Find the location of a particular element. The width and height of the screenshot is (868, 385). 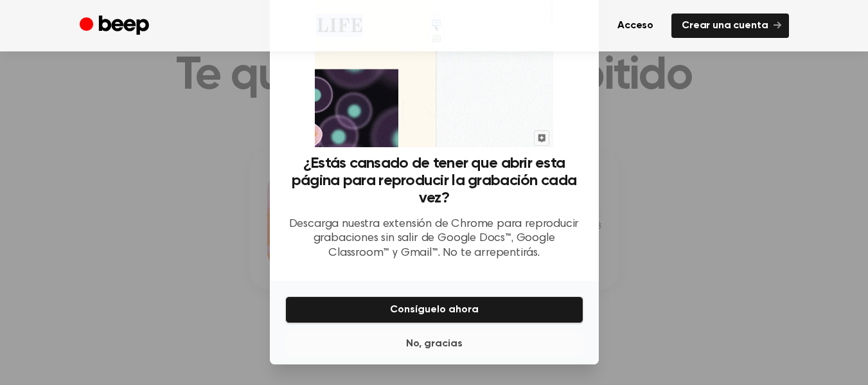

font: No, gracias is located at coordinates (434, 344).